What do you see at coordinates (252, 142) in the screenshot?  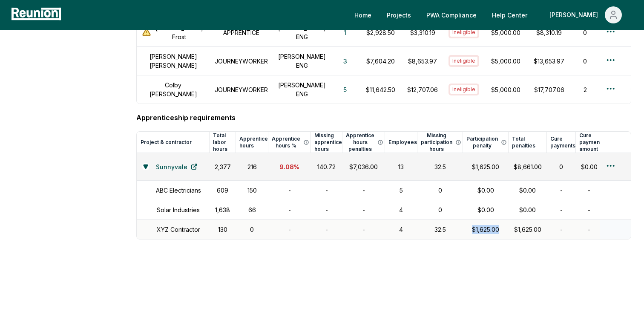 I see `th: Apprentice hours` at bounding box center [252, 142].